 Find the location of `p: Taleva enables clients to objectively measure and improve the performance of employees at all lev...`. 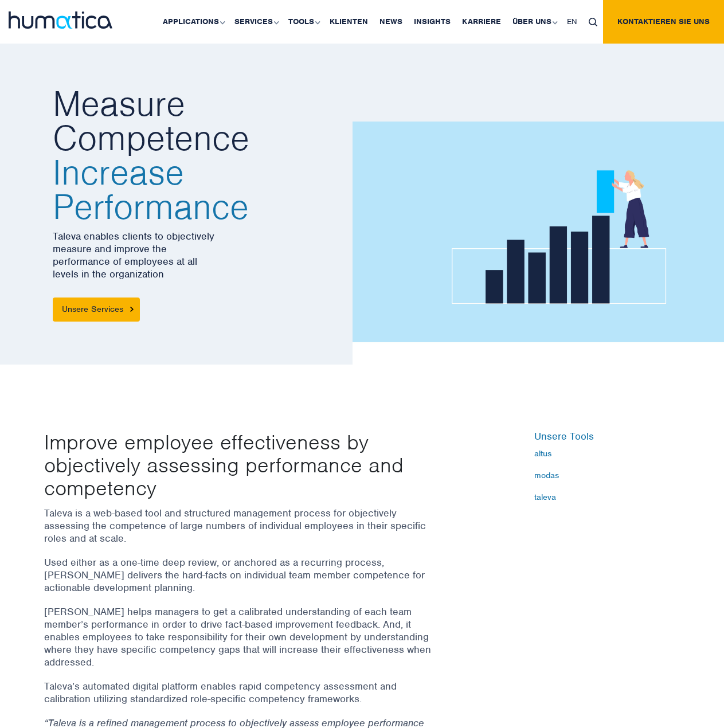

p: Taleva enables clients to objectively measure and improve the performance of employees at all lev... is located at coordinates (198, 255).